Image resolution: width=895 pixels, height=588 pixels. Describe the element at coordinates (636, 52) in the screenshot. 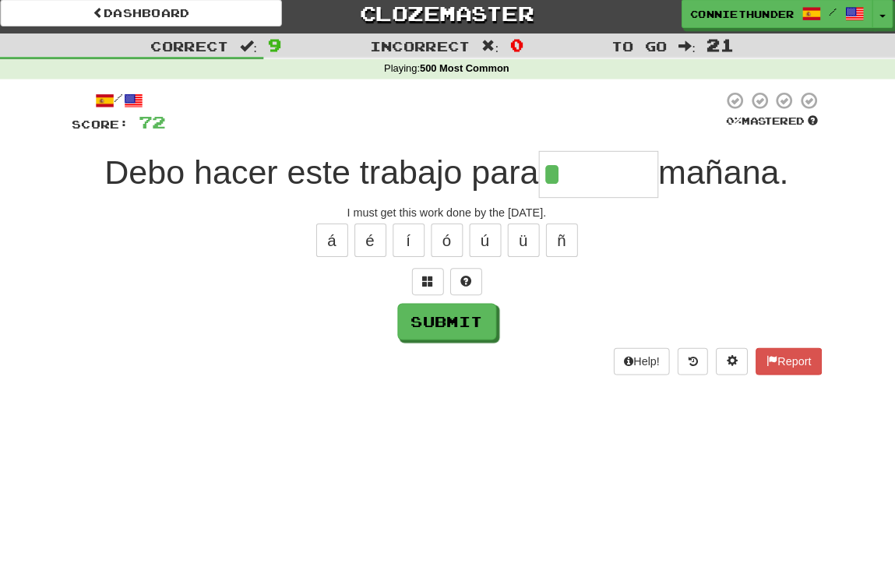

I see `span: To go` at that location.